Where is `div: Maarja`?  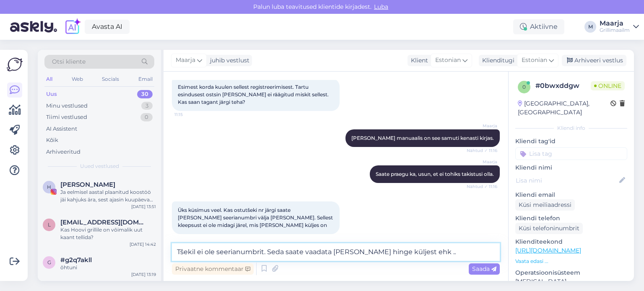 div: Maarja is located at coordinates (615, 23).